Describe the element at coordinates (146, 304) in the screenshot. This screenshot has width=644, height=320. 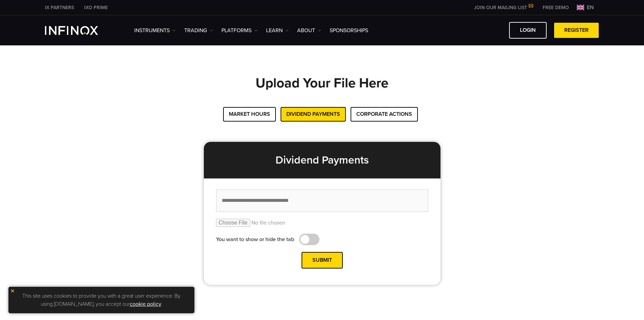
I see `a: cookie policy` at that location.